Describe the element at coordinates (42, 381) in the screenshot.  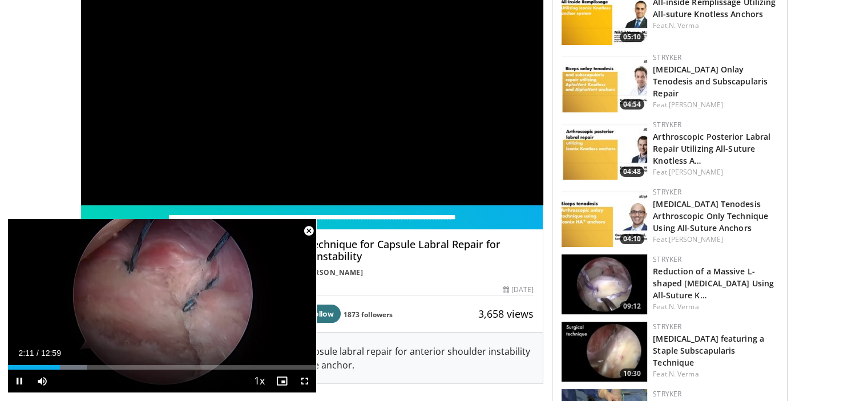
I see `button: Mute` at that location.